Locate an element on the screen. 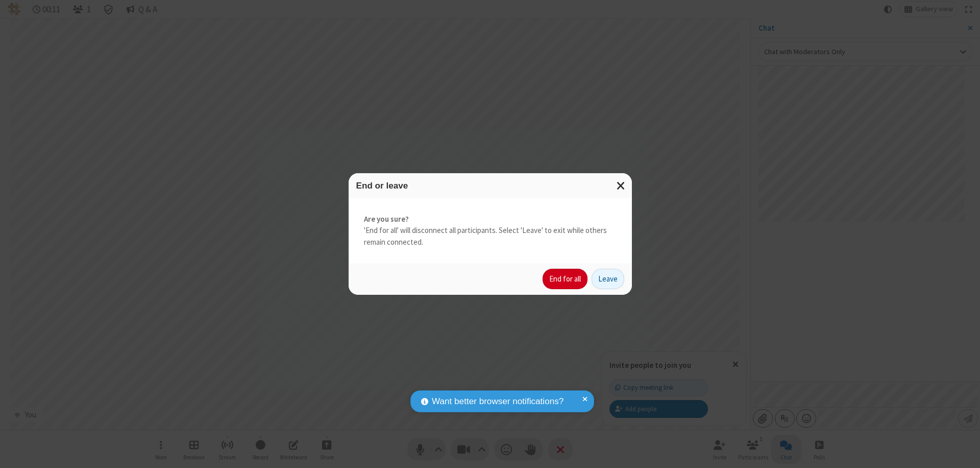 The image size is (980, 468). div: 'End for all' will disconnect all participants. Select 'Leave' to exit while others remain connec... is located at coordinates (490, 231).